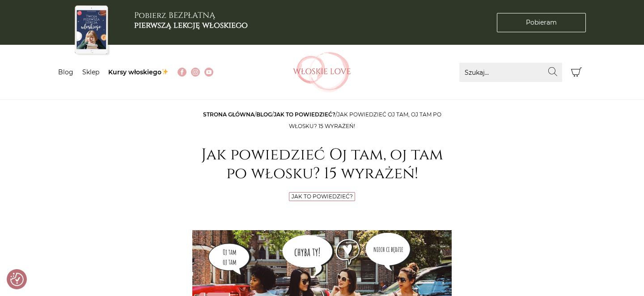  Describe the element at coordinates (191, 25) in the screenshot. I see `b: pierwszą lekcję włoskiego` at that location.